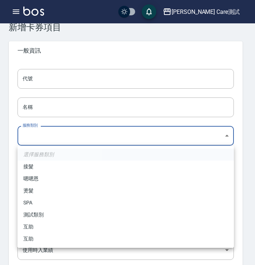 This screenshot has width=255, height=265. Describe the element at coordinates (126, 215) in the screenshot. I see `li: 測試類別` at that location.